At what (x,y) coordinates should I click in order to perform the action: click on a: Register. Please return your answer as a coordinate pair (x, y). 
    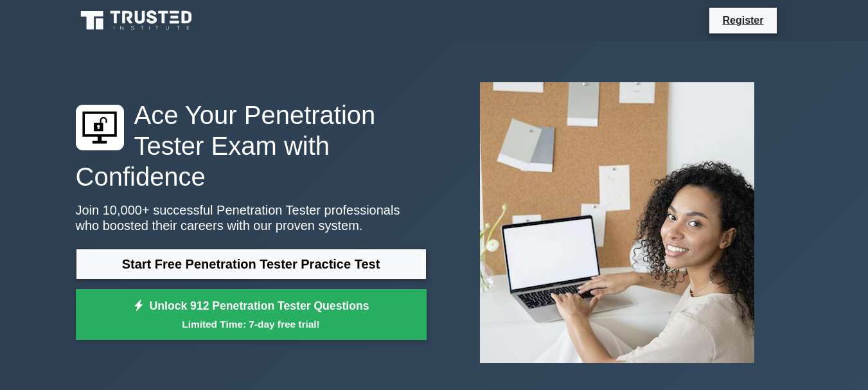
    Looking at the image, I should click on (742, 20).